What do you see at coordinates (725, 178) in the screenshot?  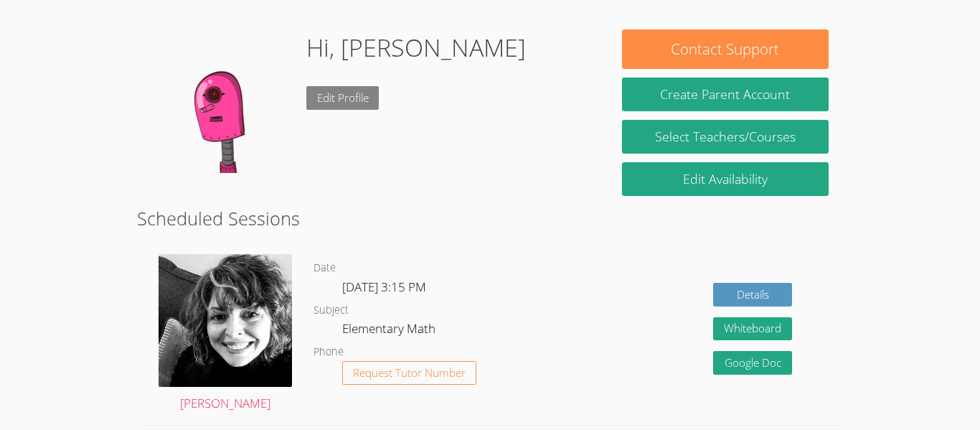 I see `a: Edit Availability` at bounding box center [725, 178].